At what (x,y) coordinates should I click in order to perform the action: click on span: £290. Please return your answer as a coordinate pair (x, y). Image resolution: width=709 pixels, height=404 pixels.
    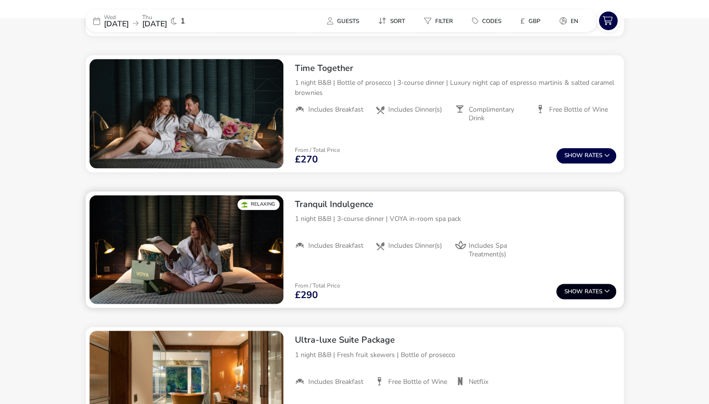
    Looking at the image, I should click on (306, 295).